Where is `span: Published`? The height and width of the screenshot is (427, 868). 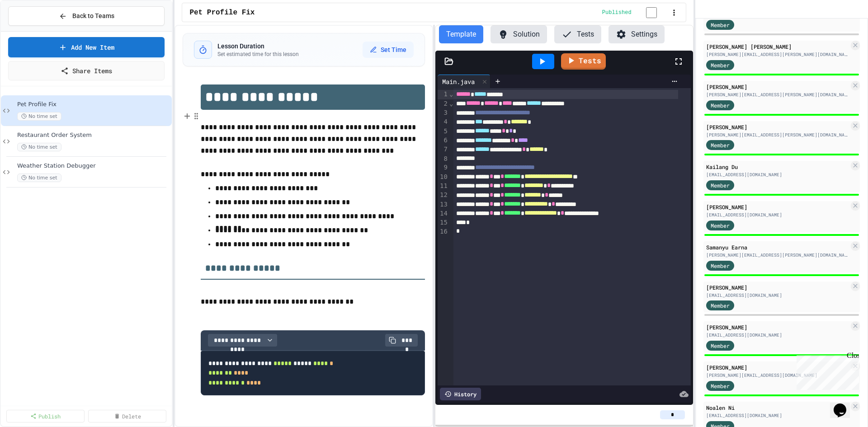 span: Published is located at coordinates (617, 12).